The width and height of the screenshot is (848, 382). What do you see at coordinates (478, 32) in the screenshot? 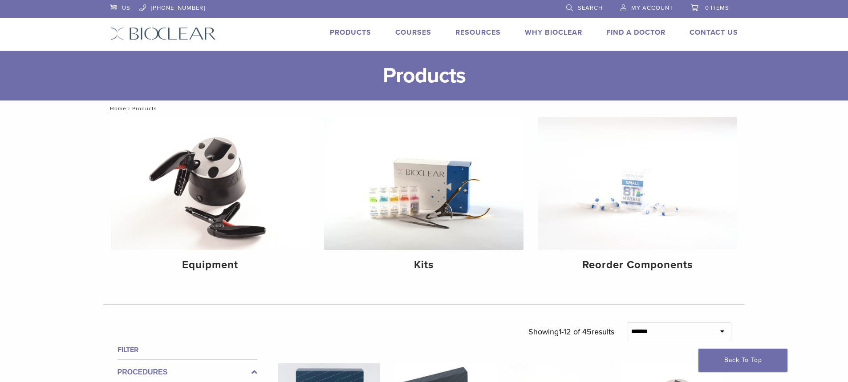
I see `a: Resources` at bounding box center [478, 32].